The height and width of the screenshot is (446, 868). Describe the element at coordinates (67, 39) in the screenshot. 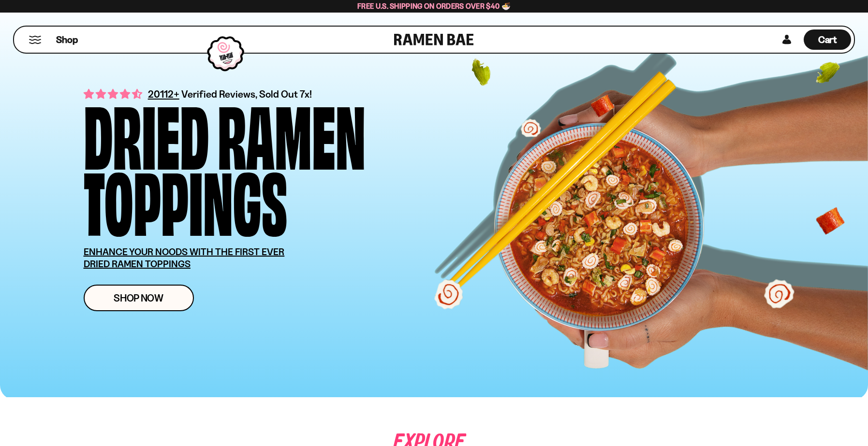

I see `span: Shop` at that location.